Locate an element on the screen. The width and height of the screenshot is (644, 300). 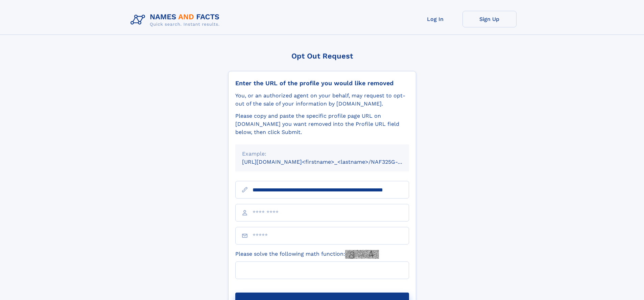
a: Log In is located at coordinates (435, 19).